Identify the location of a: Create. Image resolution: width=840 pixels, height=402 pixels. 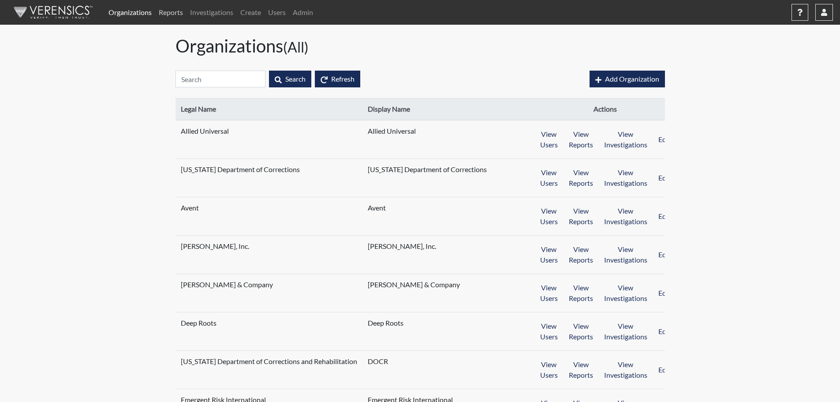
(251, 12).